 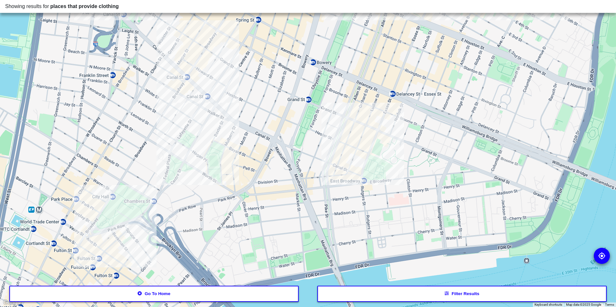 What do you see at coordinates (584, 305) in the screenshot?
I see `span: Map data ©2025 Google` at bounding box center [584, 305].